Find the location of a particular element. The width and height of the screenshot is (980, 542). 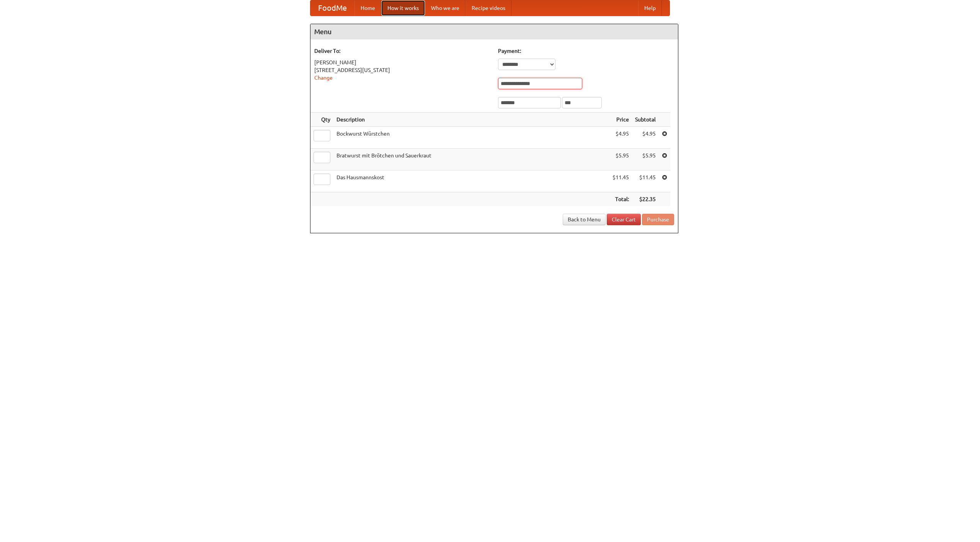

th: Qty is located at coordinates (322, 119).